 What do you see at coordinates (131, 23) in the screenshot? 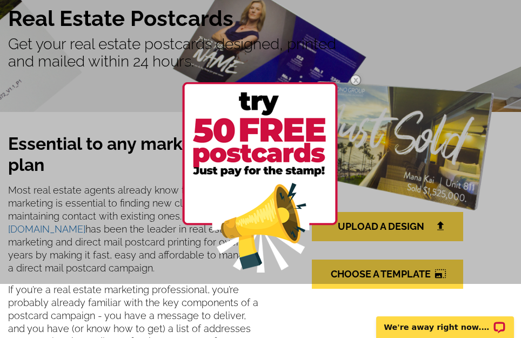
I see `button: Open LiveChat chat widget` at bounding box center [131, 23].